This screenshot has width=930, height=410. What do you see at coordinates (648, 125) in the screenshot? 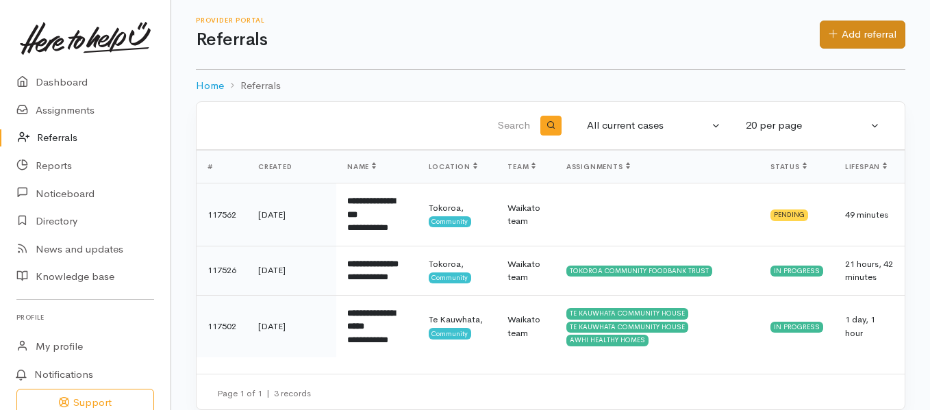
I see `div: All current cases` at bounding box center [648, 125].